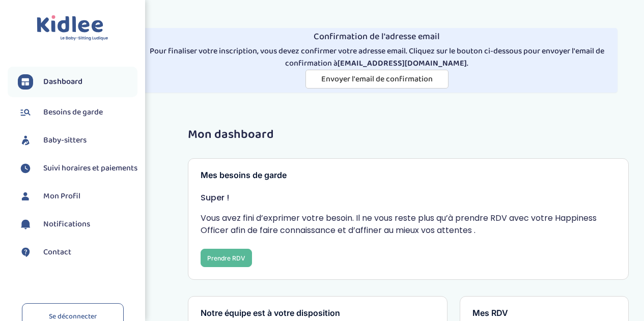 This screenshot has height=321, width=644. I want to click on img: notification.svg, so click(26, 225).